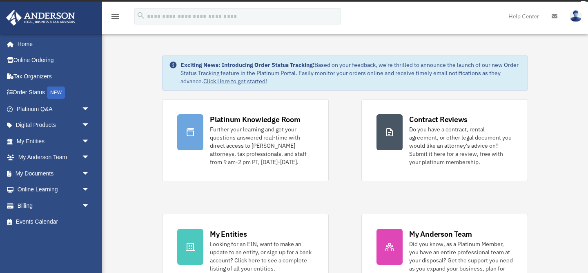 Image resolution: width=588 pixels, height=273 pixels. What do you see at coordinates (262, 146) in the screenshot?
I see `div: Further your learning and get your questions answered real-time with direct access to [PERSON_NAM...` at bounding box center [262, 146].